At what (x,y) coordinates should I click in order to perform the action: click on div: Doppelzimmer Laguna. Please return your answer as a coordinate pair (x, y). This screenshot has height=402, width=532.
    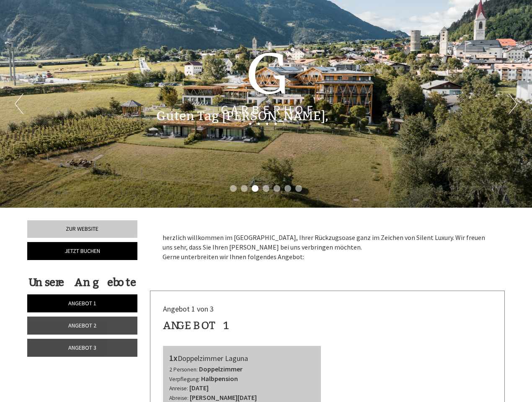
    Looking at the image, I should click on (242, 358).